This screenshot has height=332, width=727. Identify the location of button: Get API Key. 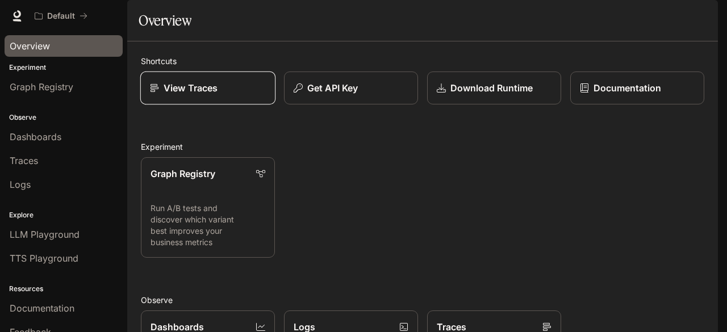
(351, 88).